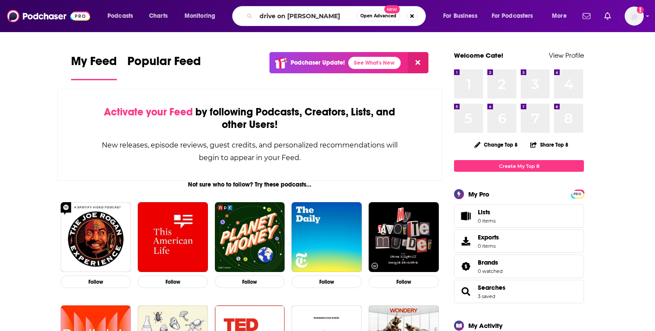 The image size is (655, 331). I want to click on a: My Feed, so click(94, 67).